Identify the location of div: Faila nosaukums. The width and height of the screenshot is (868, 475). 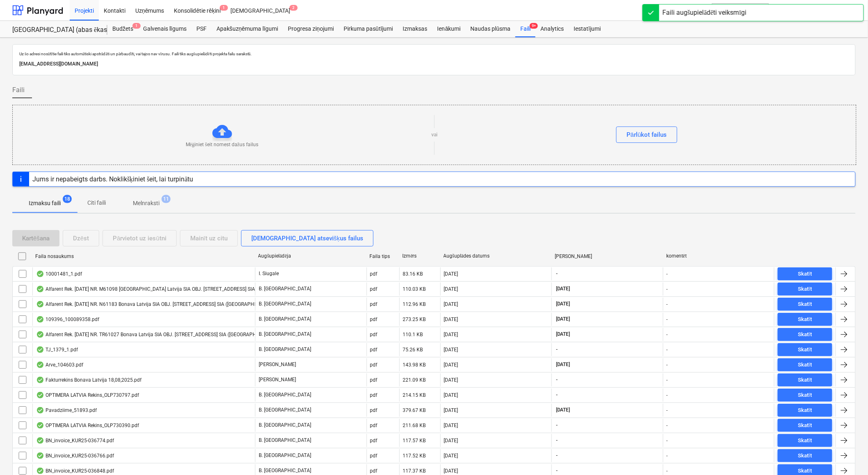
(144, 256).